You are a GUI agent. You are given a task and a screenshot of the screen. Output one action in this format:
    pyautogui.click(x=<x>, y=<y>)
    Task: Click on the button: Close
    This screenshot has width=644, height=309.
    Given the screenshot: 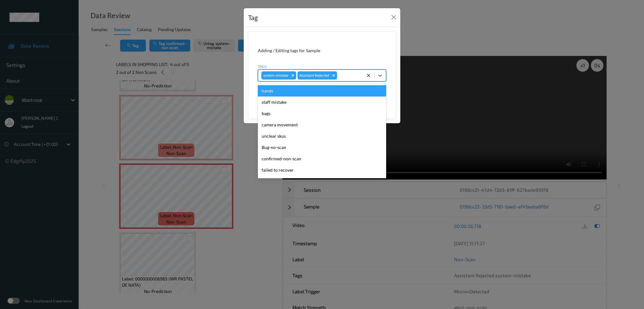 What is the action you would take?
    pyautogui.click(x=394, y=17)
    